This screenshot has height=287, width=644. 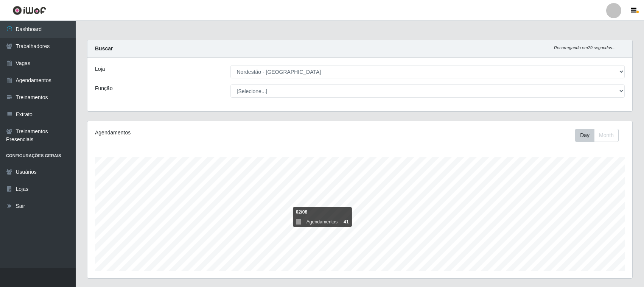 What do you see at coordinates (202, 132) in the screenshot?
I see `div: Agendamentos` at bounding box center [202, 132].